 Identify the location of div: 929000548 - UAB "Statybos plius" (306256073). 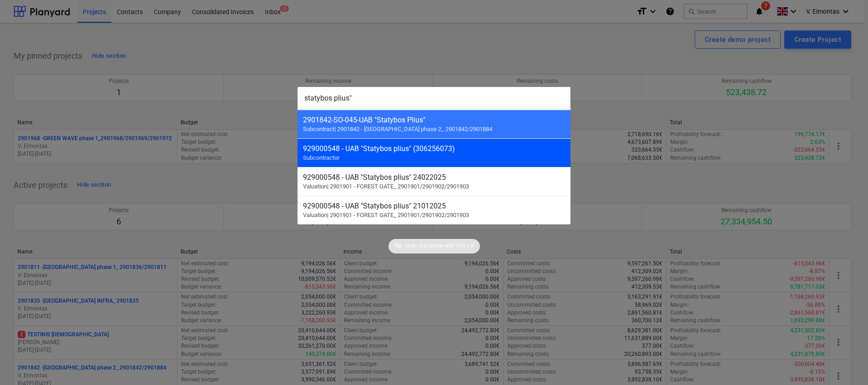
(434, 149).